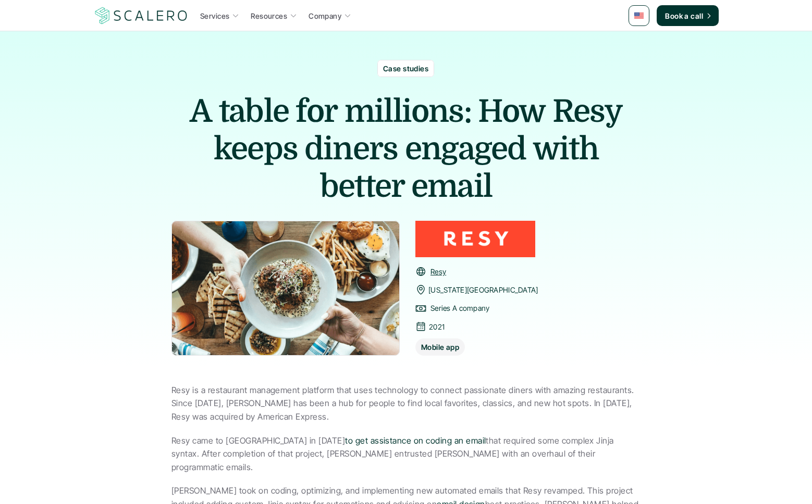  What do you see at coordinates (476, 239) in the screenshot?
I see `a: Resy logo` at bounding box center [476, 239].